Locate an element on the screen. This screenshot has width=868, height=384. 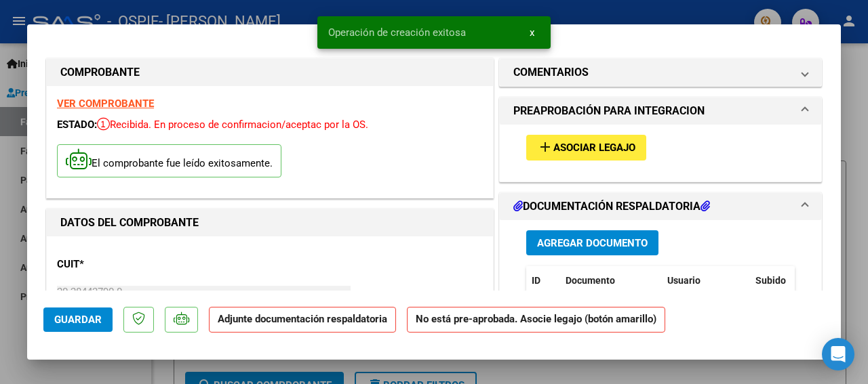
span: ESTADO: is located at coordinates (77, 124).